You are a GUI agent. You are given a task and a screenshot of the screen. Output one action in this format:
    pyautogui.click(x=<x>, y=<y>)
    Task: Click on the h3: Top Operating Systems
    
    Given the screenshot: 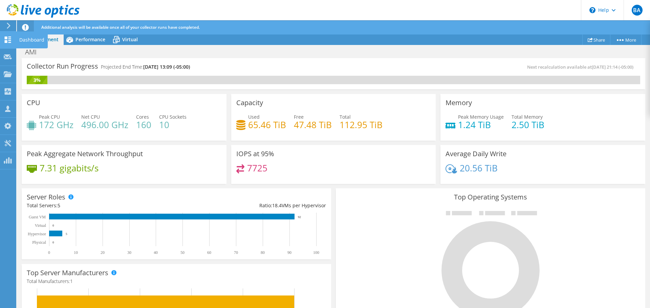 What is the action you would take?
    pyautogui.click(x=491, y=197)
    